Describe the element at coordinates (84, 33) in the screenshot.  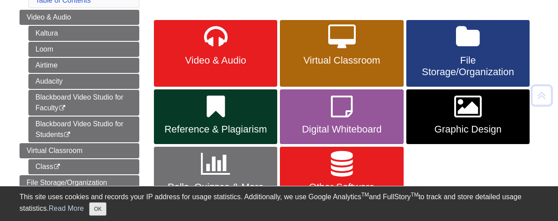
I see `a: Kaltura` at that location.